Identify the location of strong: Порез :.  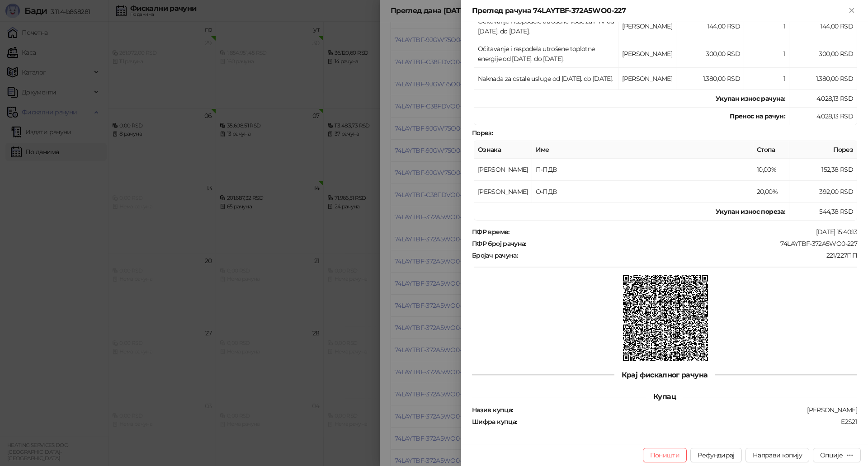
(483, 133).